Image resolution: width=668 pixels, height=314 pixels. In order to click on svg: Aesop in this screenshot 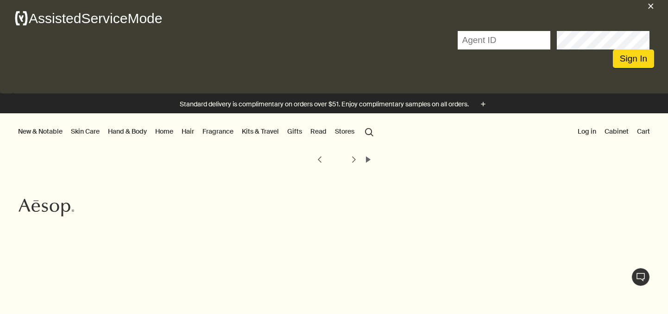, I will do `click(46, 208)`.